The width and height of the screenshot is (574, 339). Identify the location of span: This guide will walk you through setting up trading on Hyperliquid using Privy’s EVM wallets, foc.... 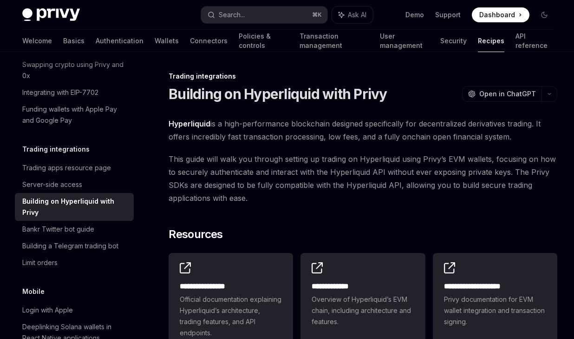
(363, 178).